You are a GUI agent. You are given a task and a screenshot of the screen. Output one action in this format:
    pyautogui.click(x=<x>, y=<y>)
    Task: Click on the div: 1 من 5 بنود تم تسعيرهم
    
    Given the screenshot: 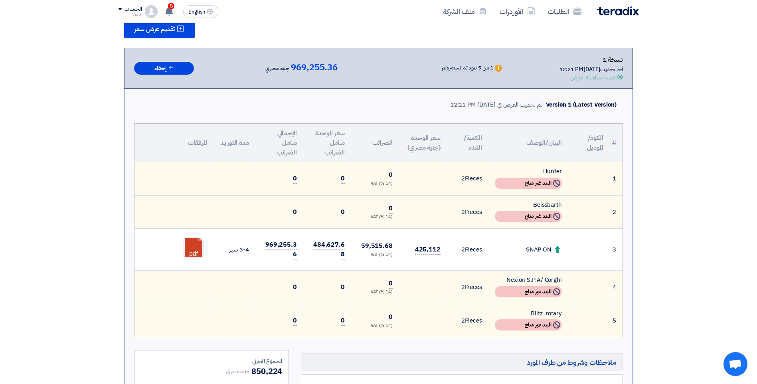 What is the action you would take?
    pyautogui.click(x=467, y=68)
    